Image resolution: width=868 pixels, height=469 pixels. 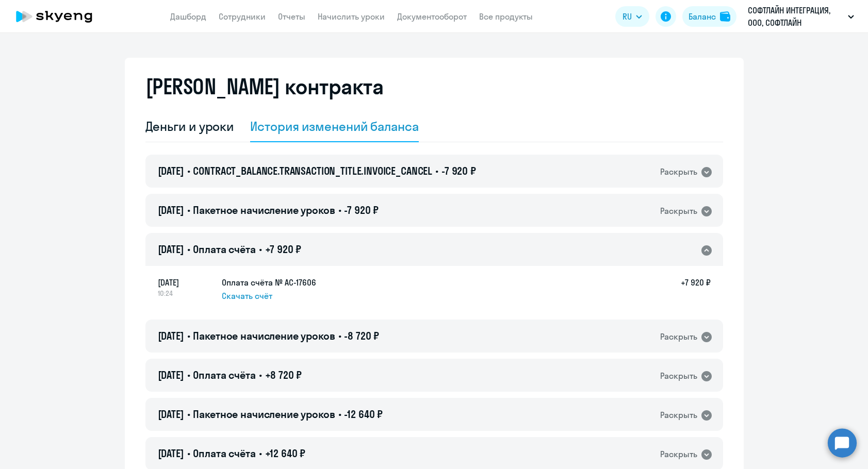 I want to click on a: Документооборот, so click(x=431, y=17).